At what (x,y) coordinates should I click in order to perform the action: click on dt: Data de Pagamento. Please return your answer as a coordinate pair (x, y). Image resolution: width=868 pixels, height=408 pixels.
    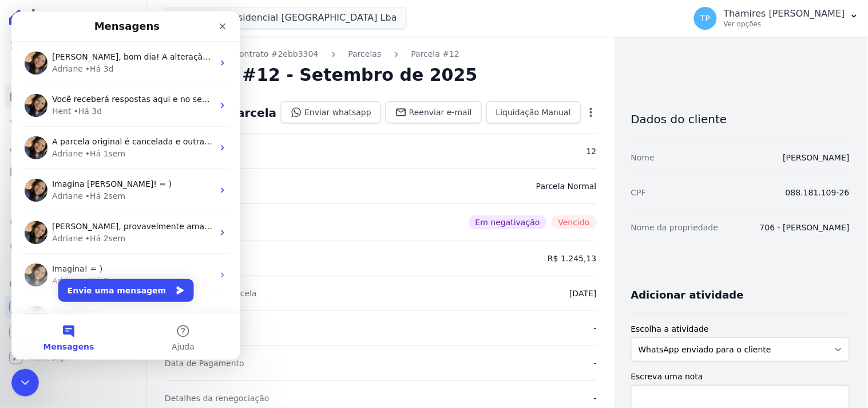
    Looking at the image, I should click on (205, 363).